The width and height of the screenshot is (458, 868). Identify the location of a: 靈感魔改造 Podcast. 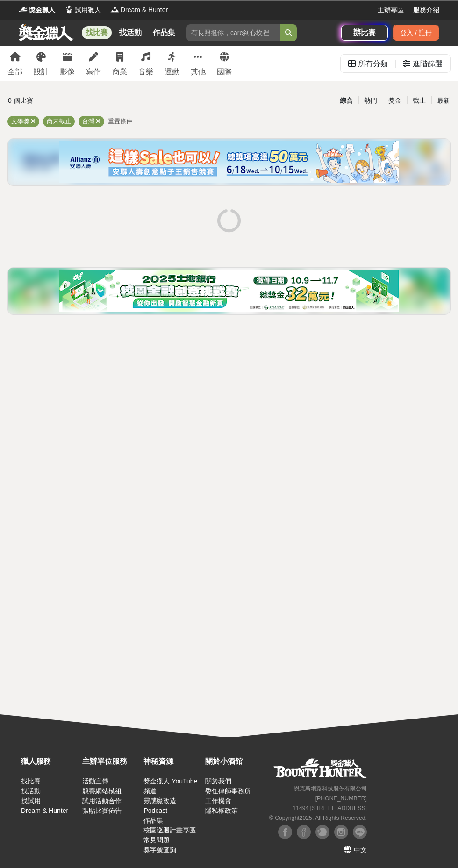
(160, 806).